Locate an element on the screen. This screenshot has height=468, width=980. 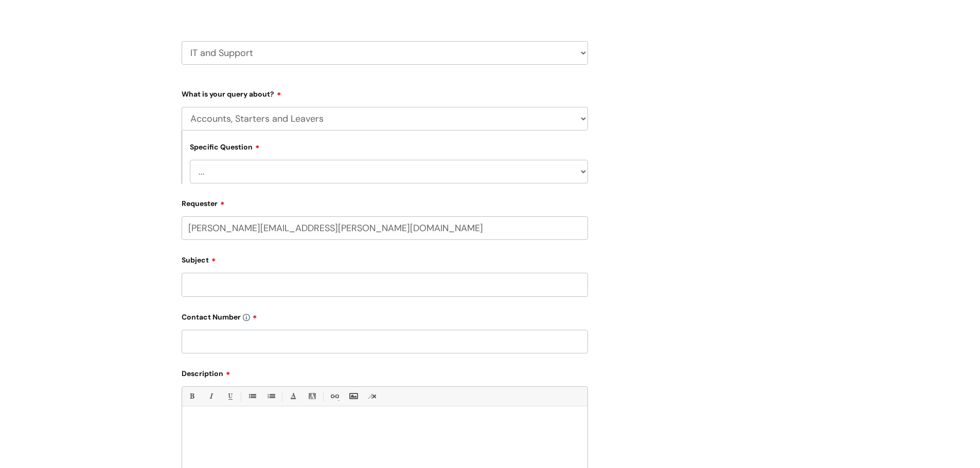
a: Italic (Ctrl-I) is located at coordinates (210, 396).